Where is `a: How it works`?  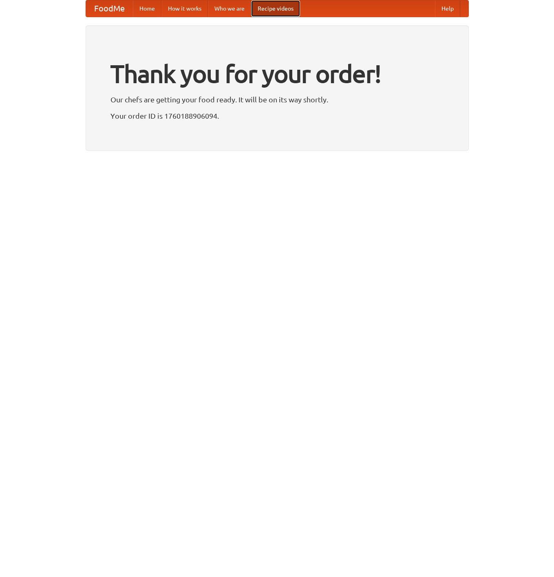
a: How it works is located at coordinates (185, 9).